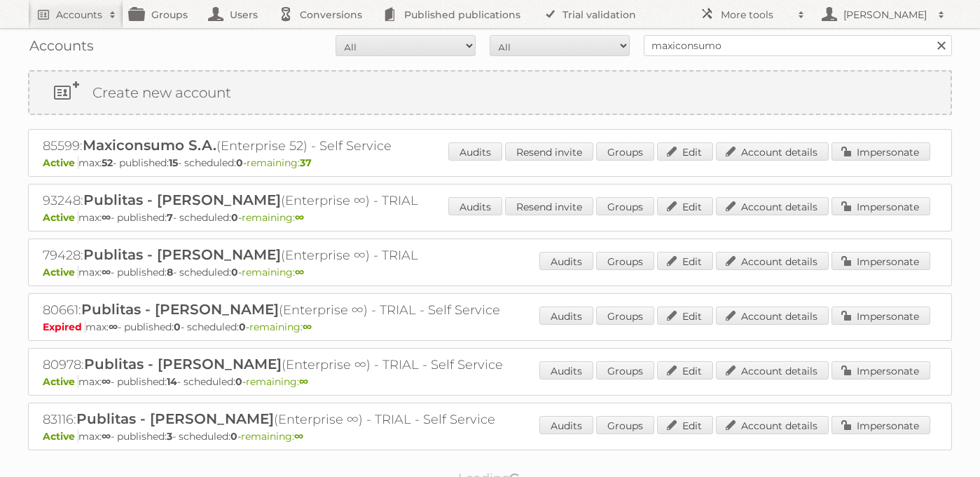  I want to click on h2: 85599: (Enterprise 52) - Self Service, so click(288, 146).